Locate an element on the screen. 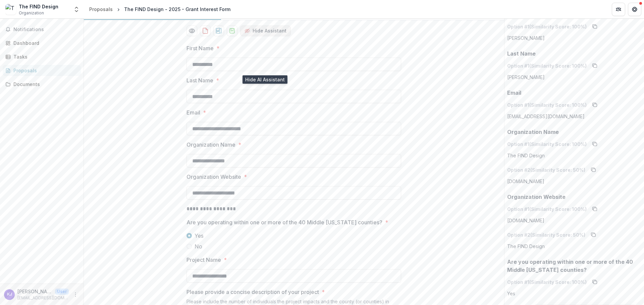  nav: breadcrumb is located at coordinates (160, 9).